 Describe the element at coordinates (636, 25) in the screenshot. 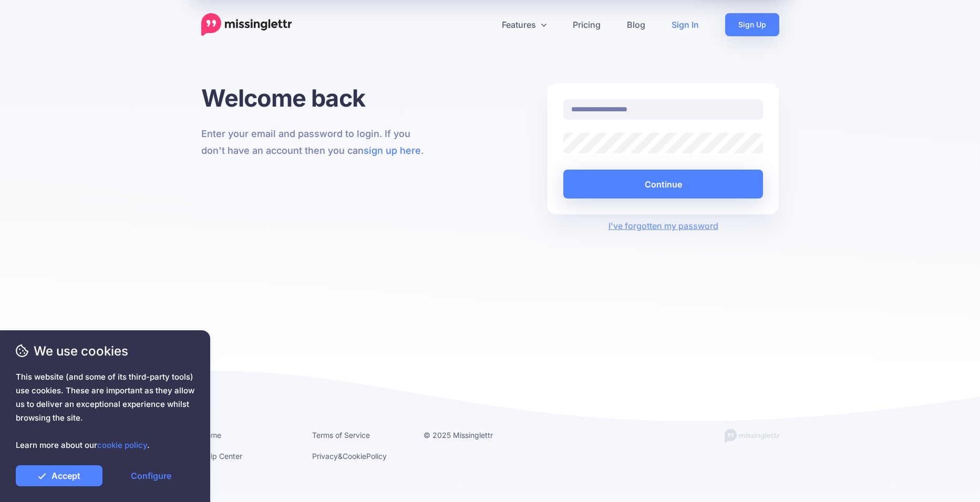

I see `a: Blog` at that location.